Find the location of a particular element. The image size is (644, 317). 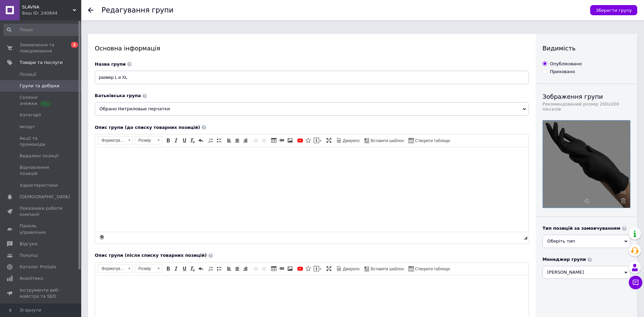

span: Показники роботи компанії is located at coordinates (41, 212).